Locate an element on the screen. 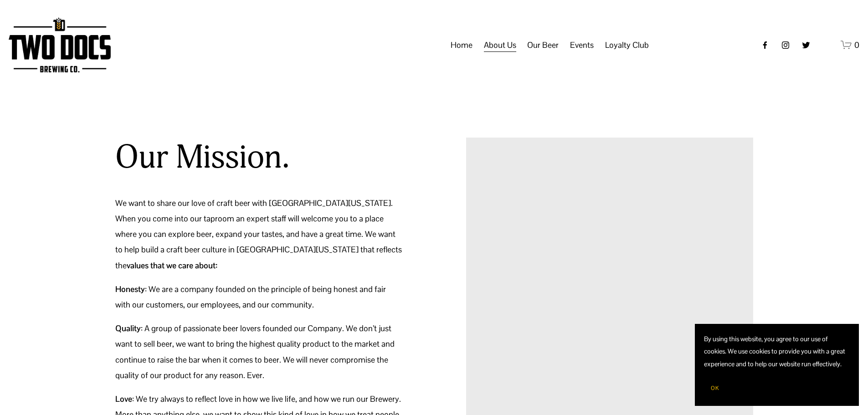  strong: Quality is located at coordinates (128, 328).